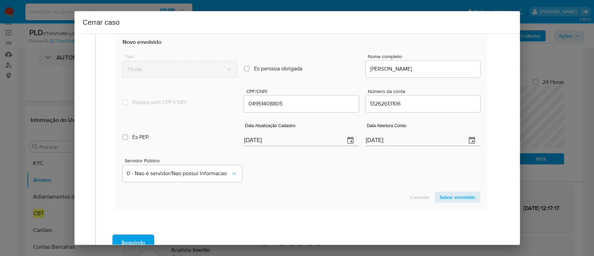  I want to click on label: Data Atualização Cadastro, so click(270, 126).